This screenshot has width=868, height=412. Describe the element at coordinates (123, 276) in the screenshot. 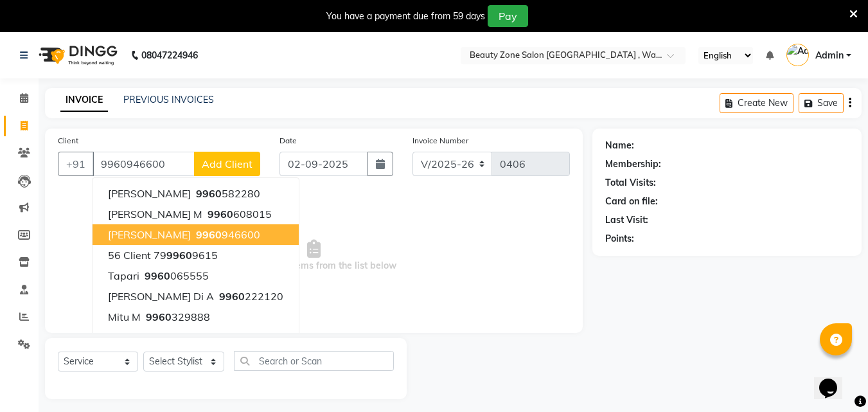

I see `span: Tapari` at that location.